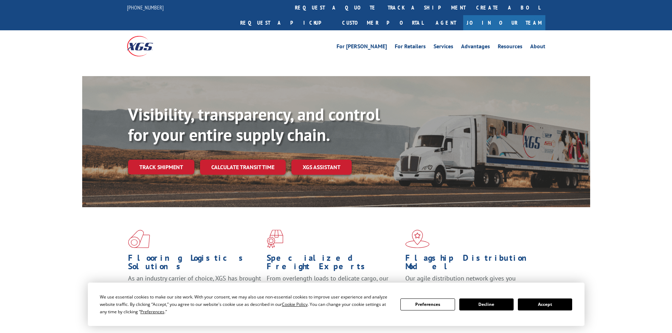  Describe the element at coordinates (275, 239) in the screenshot. I see `img: xgs-icon-focused-on-flooring-red` at that location.